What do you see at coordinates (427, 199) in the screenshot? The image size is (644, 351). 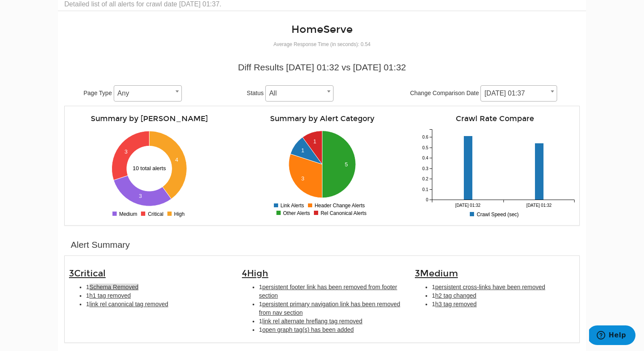 I see `tspan: 0` at bounding box center [427, 199].